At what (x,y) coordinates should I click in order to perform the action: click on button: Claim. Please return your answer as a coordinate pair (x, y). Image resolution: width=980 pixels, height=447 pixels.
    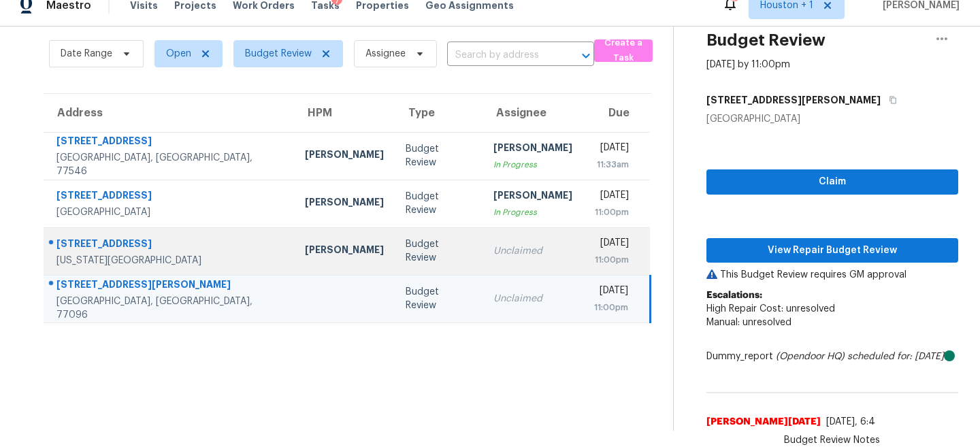
    Looking at the image, I should click on (832, 182).